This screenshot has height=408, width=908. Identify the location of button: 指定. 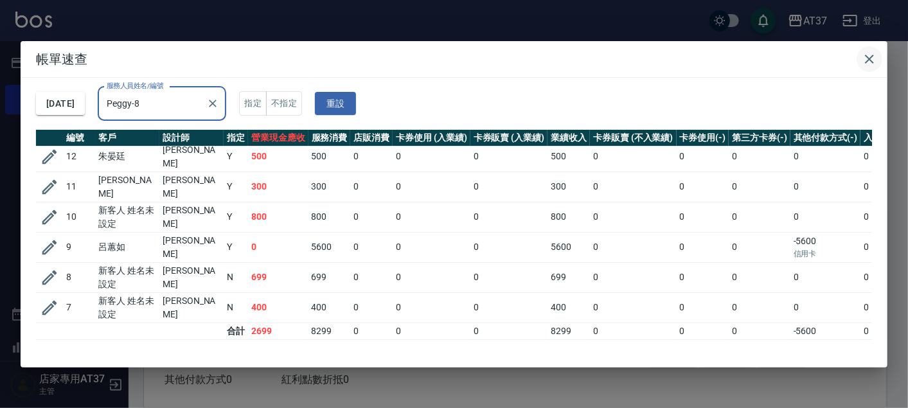
(252, 103).